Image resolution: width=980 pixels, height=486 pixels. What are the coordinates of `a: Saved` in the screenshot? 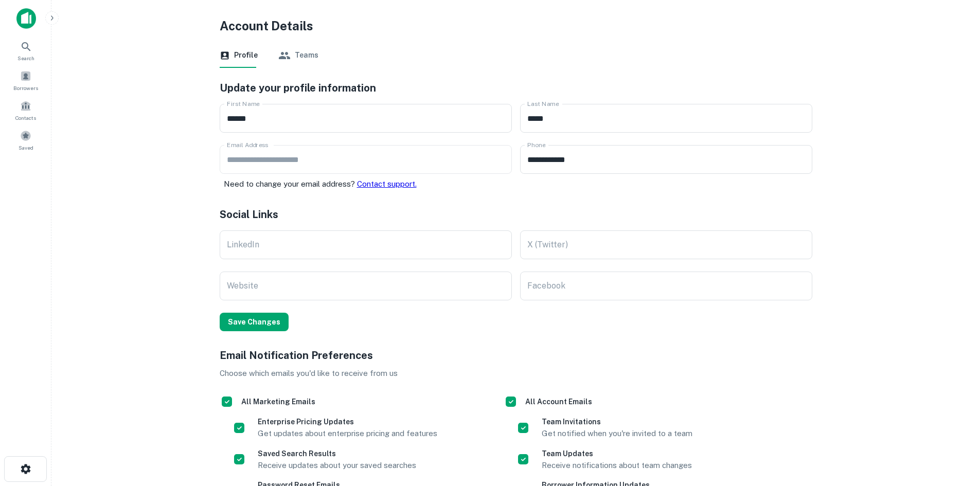 It's located at (26, 140).